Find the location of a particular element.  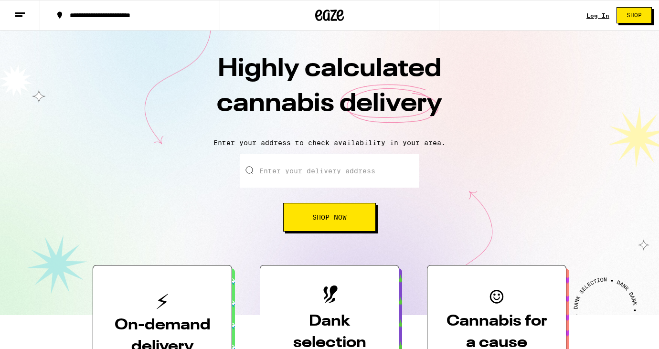

span: Shop Now is located at coordinates (330, 217).